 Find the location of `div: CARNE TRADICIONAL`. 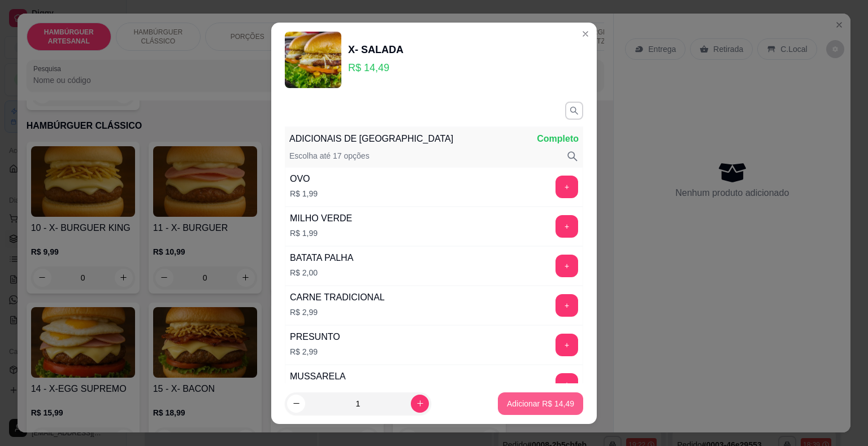

div: CARNE TRADICIONAL is located at coordinates (338, 298).